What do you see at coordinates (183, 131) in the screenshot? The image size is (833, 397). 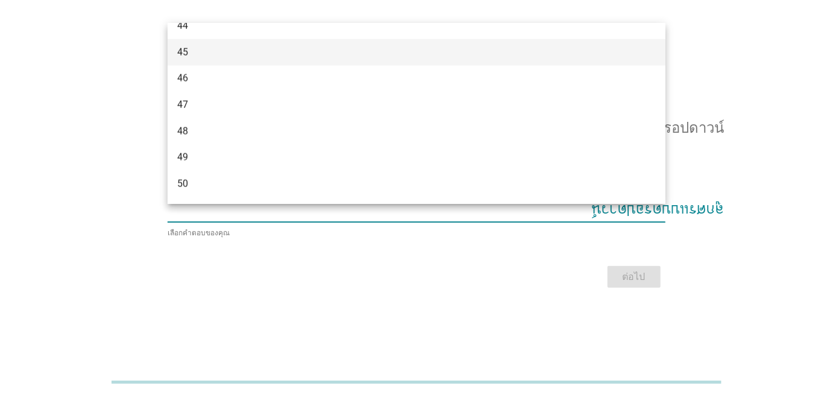 I see `font: 48` at bounding box center [183, 131].